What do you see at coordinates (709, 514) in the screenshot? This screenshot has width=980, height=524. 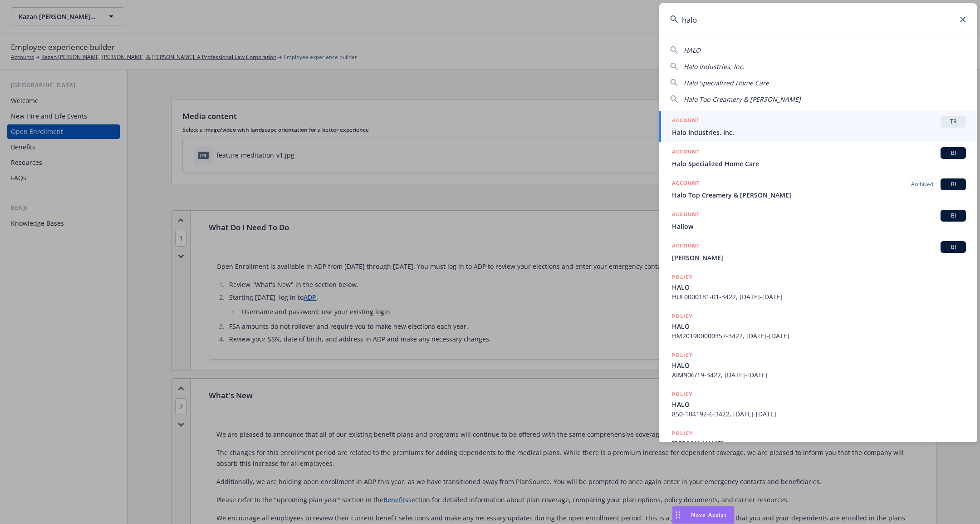 I see `span: Nova Assist` at bounding box center [709, 514].